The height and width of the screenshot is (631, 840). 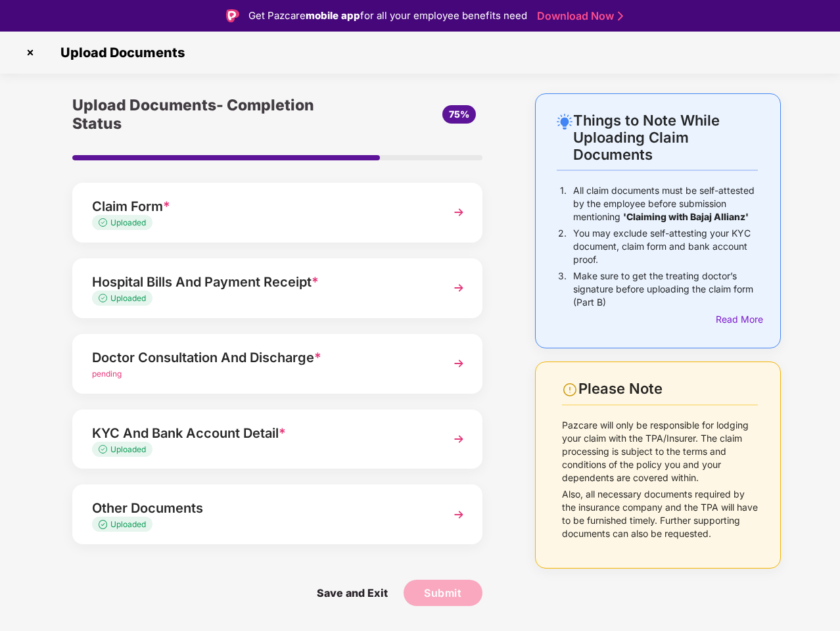 What do you see at coordinates (209, 114) in the screenshot?
I see `div: Upload Documents- Completion Status` at bounding box center [209, 114].